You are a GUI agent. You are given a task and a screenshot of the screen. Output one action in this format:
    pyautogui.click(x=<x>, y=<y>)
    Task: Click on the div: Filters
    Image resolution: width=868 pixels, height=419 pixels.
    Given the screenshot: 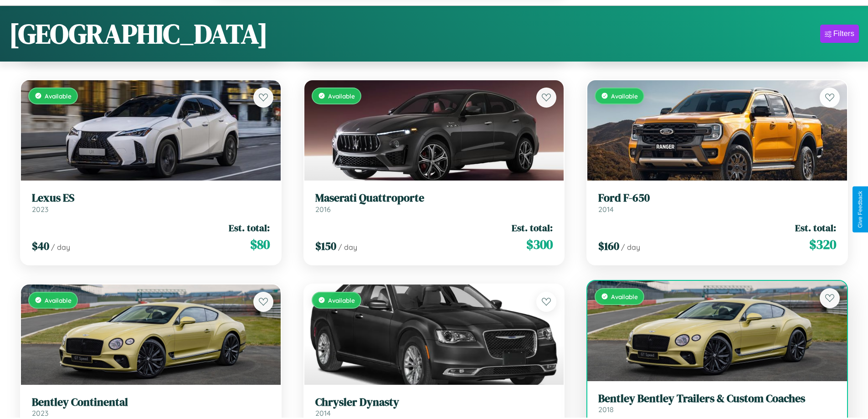 What is the action you would take?
    pyautogui.click(x=844, y=34)
    